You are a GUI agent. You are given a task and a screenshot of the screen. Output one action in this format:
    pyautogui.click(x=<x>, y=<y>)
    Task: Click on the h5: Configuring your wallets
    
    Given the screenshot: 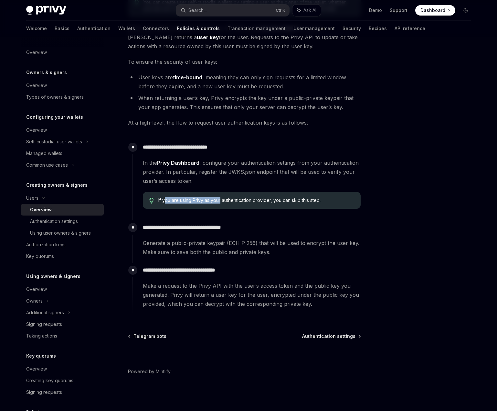 What is the action you would take?
    pyautogui.click(x=55, y=117)
    